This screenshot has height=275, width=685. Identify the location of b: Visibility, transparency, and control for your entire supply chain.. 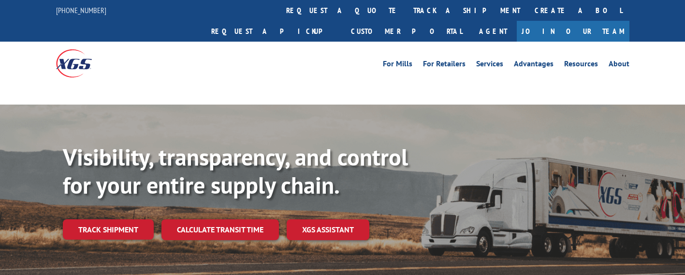
(235, 171).